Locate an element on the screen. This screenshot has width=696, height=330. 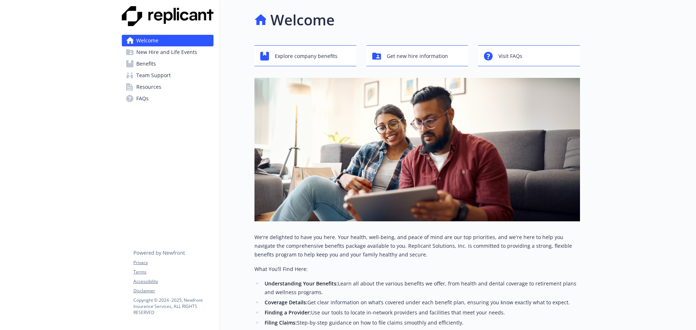
p: Copyright © 2024 - 2025 , Newfront Insurance Services, ALL RIGHTS RESERVED is located at coordinates (173, 306).